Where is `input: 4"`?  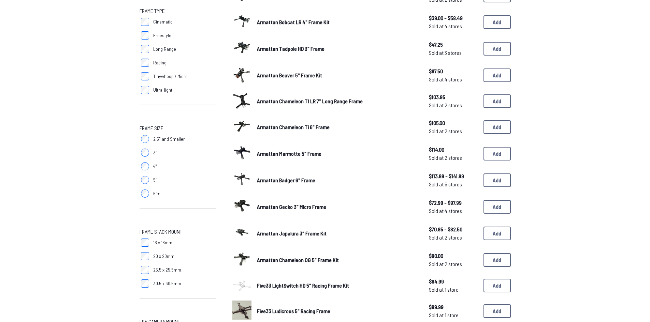
input: 4" is located at coordinates (145, 166).